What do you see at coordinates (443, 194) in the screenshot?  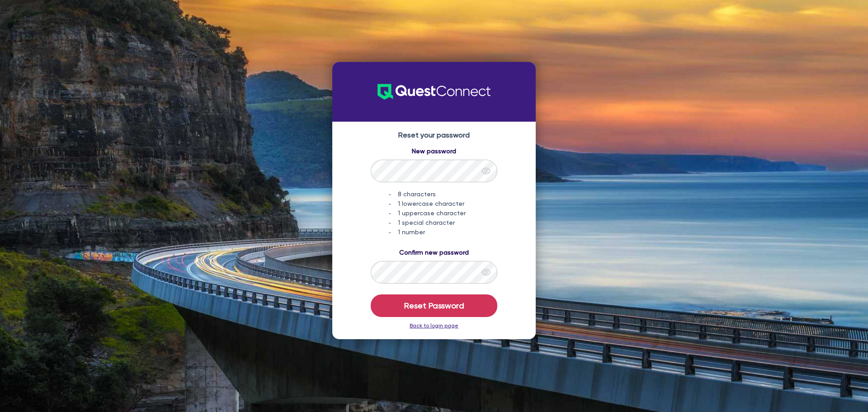 I see `li: 8 characters` at bounding box center [443, 194].